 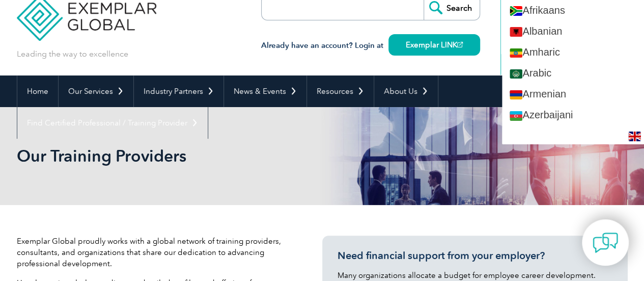 I want to click on a: News & Events, so click(x=265, y=91).